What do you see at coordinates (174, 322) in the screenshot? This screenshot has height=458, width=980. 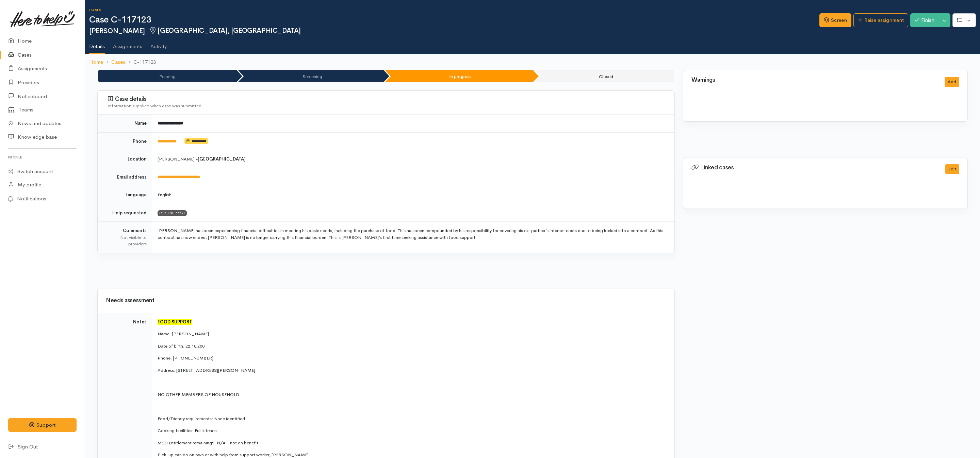 I see `font: FOOD SUPPORT` at bounding box center [174, 322].